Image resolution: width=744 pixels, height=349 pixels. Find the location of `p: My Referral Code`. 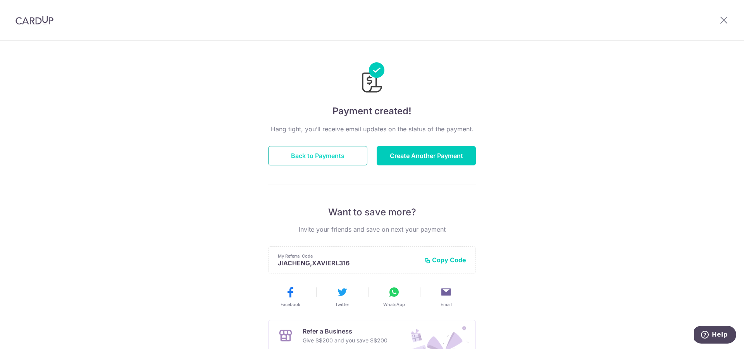

p: My Referral Code is located at coordinates (348, 256).